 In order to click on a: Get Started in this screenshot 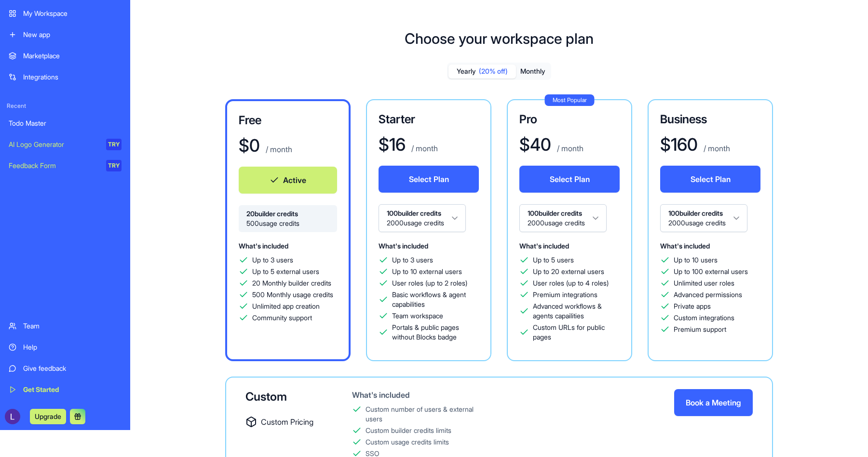, I will do `click(65, 390)`.